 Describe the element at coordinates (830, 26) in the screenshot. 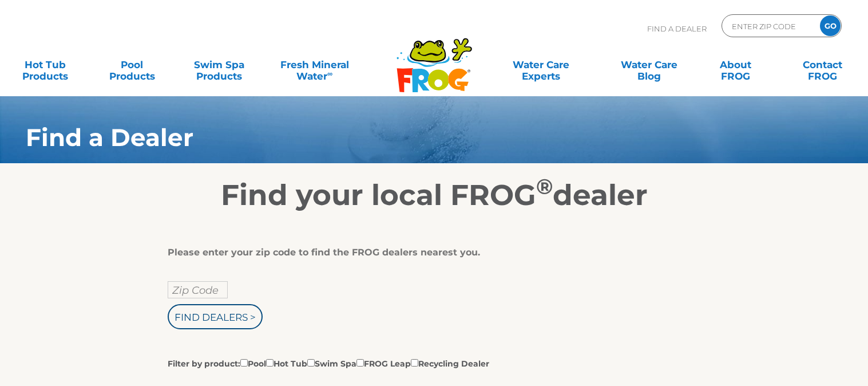

I see `input: GO` at that location.